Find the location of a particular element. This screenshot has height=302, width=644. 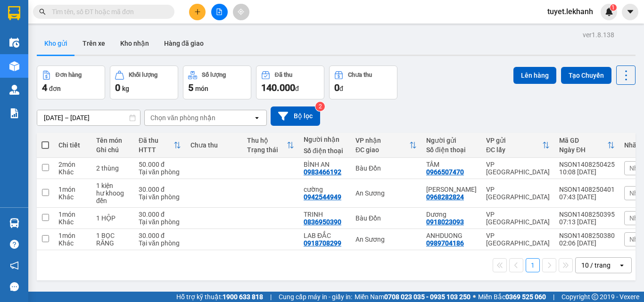

span: caret-down is located at coordinates (631, 12).